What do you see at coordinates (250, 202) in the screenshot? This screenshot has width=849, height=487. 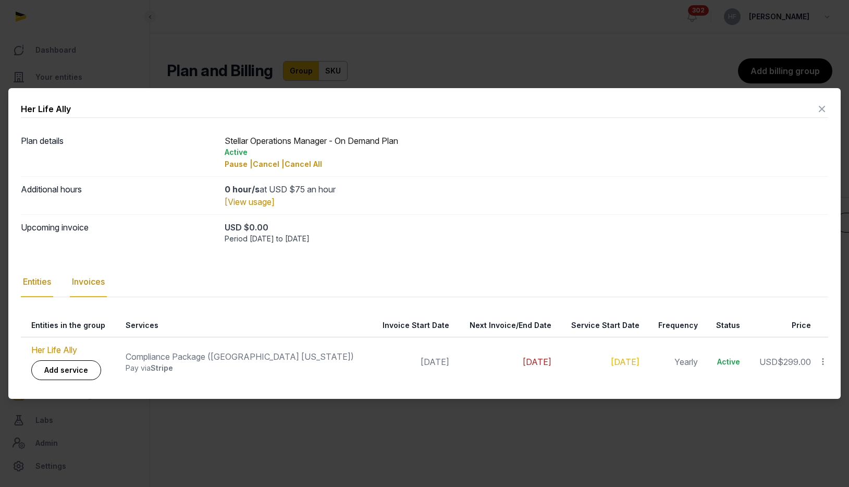 I see `a: [View usage]` at bounding box center [250, 202].